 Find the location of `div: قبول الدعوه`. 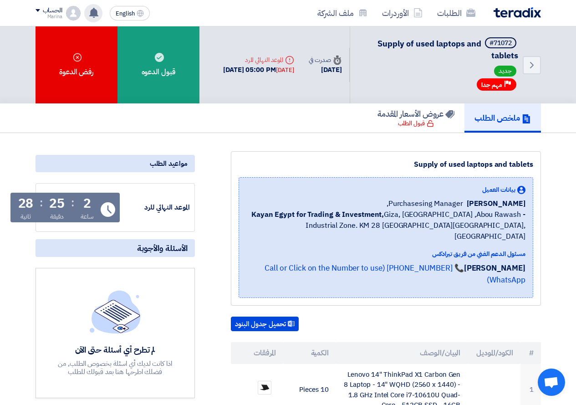

div: قبول الدعوه is located at coordinates (158, 65).